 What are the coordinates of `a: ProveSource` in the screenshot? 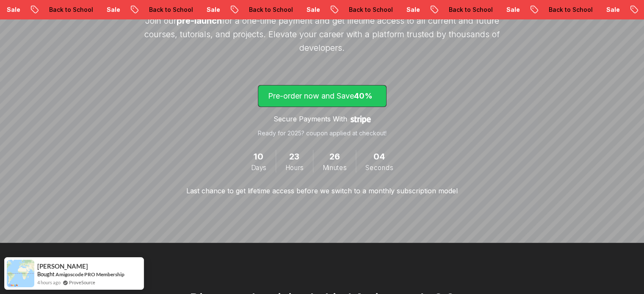 It's located at (82, 282).